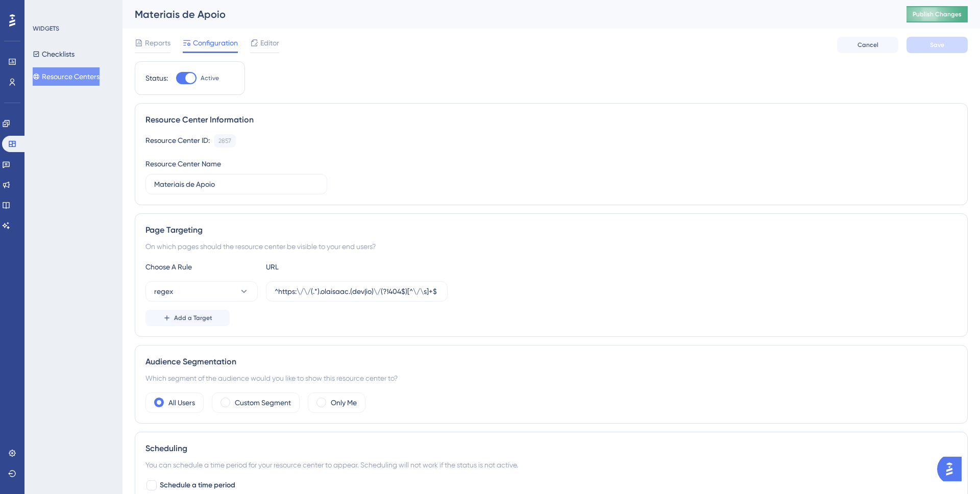  I want to click on button: regex, so click(202, 292).